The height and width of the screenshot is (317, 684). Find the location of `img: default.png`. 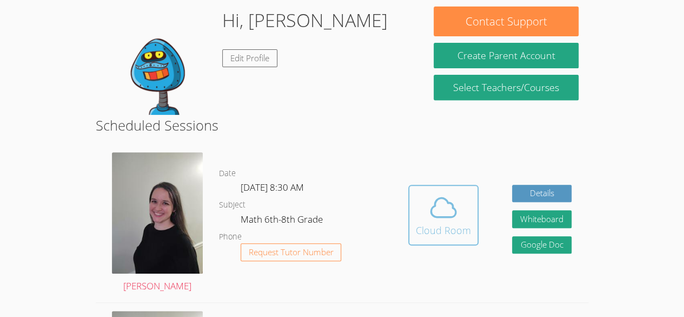

img: default.png is located at coordinates (160, 61).